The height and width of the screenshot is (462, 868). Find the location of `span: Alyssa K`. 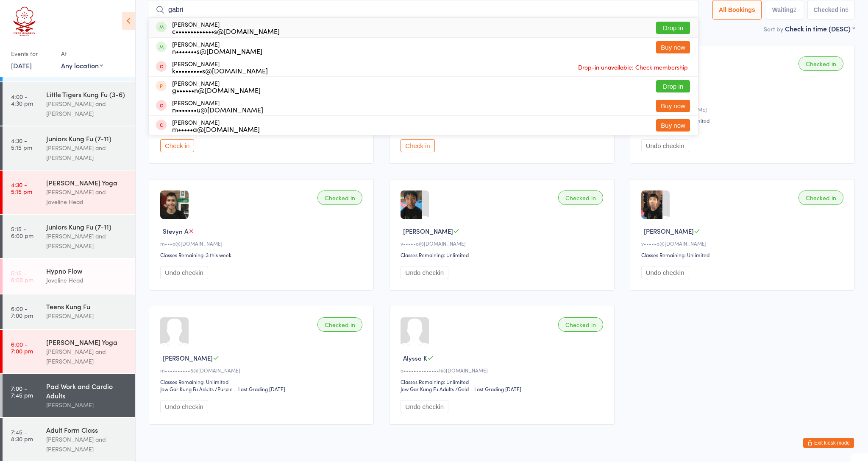

span: Alyssa K is located at coordinates (415, 358).